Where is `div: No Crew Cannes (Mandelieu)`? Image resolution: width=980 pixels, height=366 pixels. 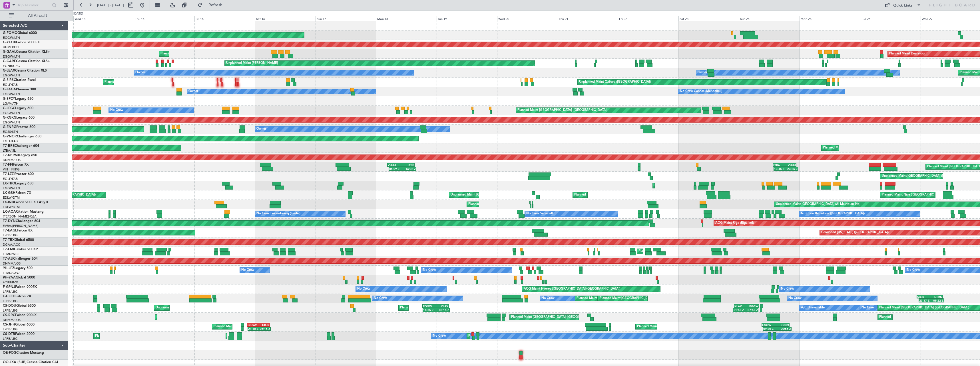 div: No Crew Cannes (Mandelieu) is located at coordinates (701, 92).